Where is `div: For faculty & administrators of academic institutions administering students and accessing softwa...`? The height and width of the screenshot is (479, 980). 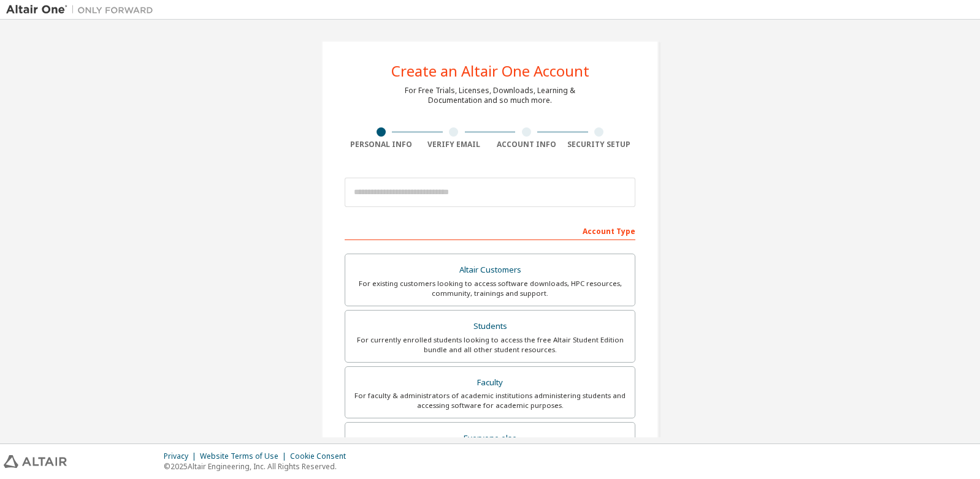
div: For faculty & administrators of academic institutions administering students and accessing softwa... is located at coordinates (490, 400).